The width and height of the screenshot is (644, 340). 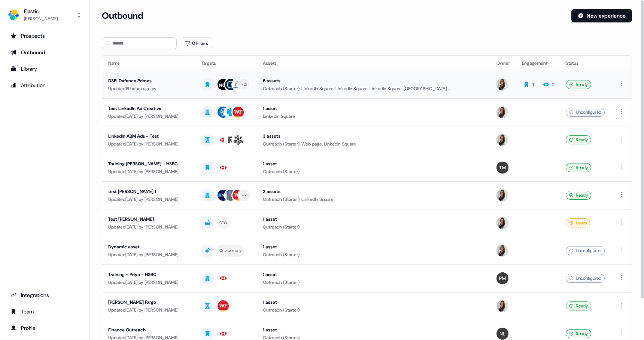 What do you see at coordinates (45, 312) in the screenshot?
I see `a: Go to team` at bounding box center [45, 312].